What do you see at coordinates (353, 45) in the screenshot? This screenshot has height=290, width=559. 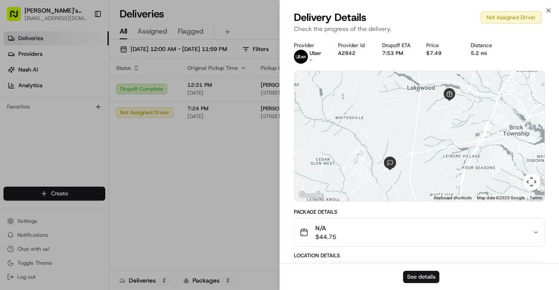 I see `div: Provider Id` at bounding box center [353, 45].